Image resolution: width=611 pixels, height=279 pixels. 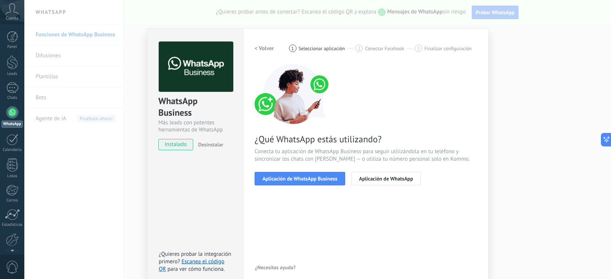 I want to click on span: Conecta tu aplicación de WhatsApp Business para seguir utilizándola en tu teléfono y sincronizar ..., so click(x=366, y=155).